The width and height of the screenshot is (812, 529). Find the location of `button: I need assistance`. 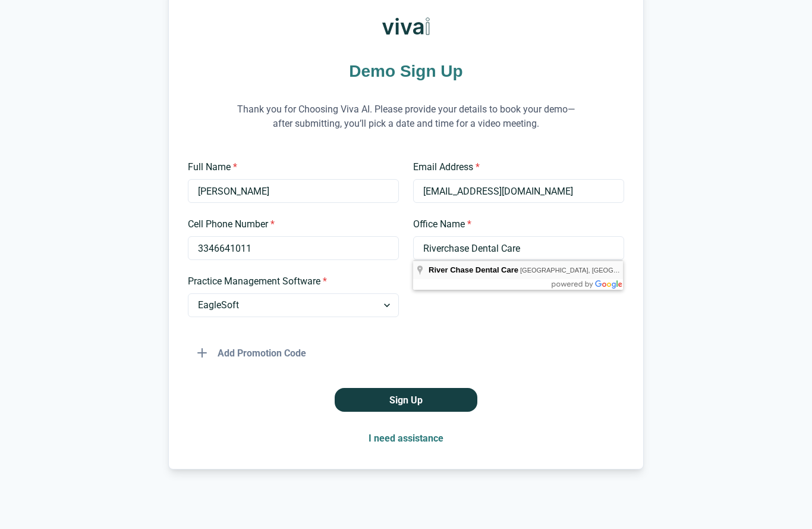

button: I need assistance is located at coordinates (406, 438).